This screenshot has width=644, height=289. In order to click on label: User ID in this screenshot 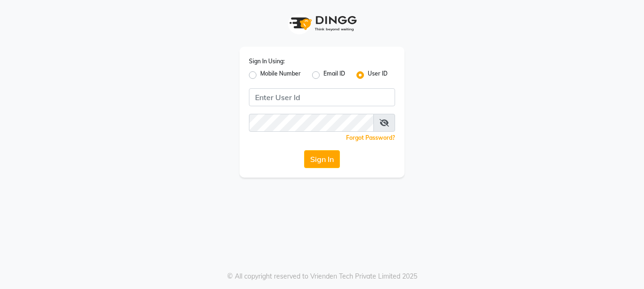, I will do `click(378, 75)`.